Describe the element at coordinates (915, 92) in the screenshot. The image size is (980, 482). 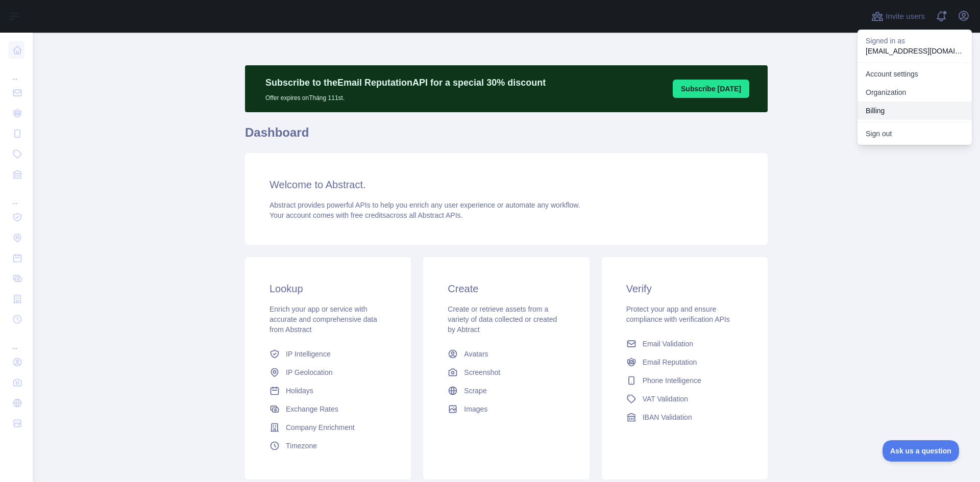
I see `a: Organization` at that location.